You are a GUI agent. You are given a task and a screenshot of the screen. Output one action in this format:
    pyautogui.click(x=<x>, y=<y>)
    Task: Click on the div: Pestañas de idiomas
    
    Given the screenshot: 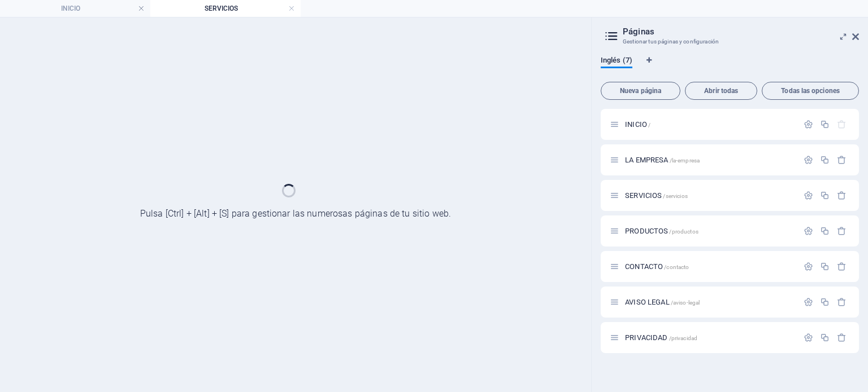 What is the action you would take?
    pyautogui.click(x=729, y=67)
    